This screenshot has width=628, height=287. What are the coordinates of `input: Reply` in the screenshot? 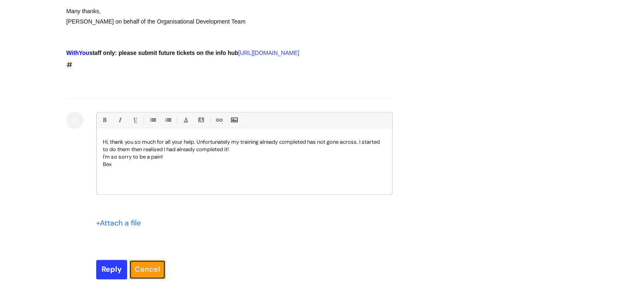 It's located at (112, 269).